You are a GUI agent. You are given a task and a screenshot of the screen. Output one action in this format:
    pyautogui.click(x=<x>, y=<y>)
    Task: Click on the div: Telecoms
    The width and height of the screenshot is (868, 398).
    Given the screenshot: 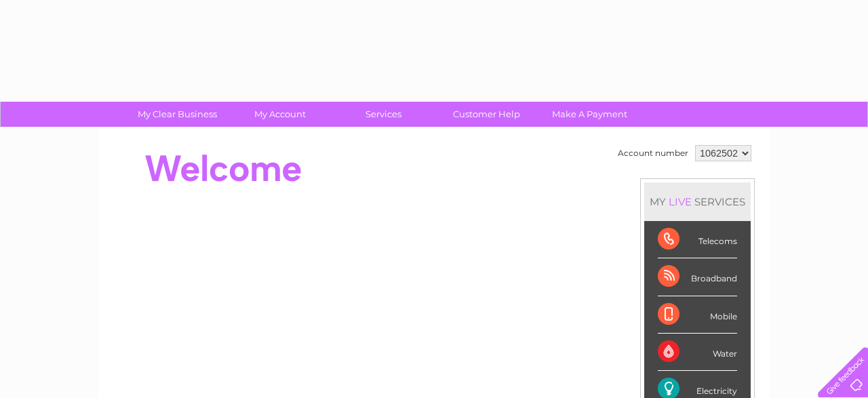 What is the action you would take?
    pyautogui.click(x=697, y=239)
    